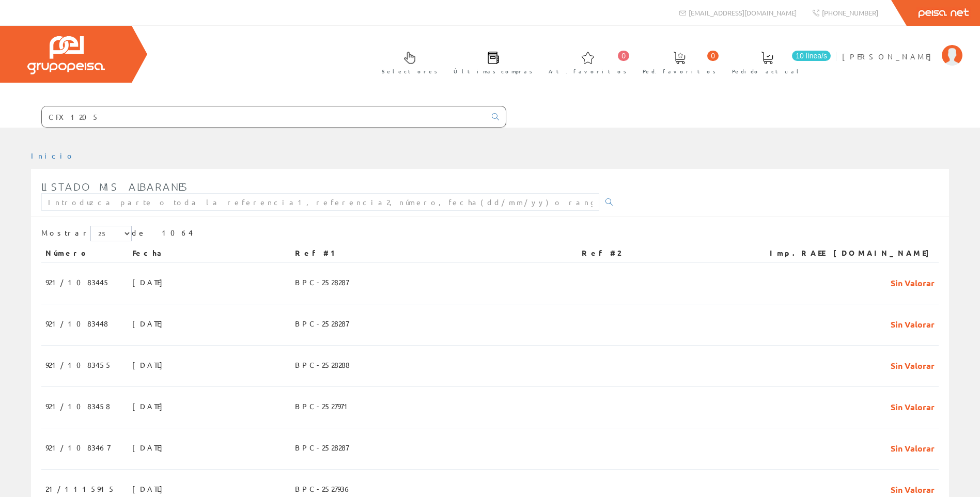 The image size is (980, 497). I want to click on span: Pedido actual, so click(767, 71).